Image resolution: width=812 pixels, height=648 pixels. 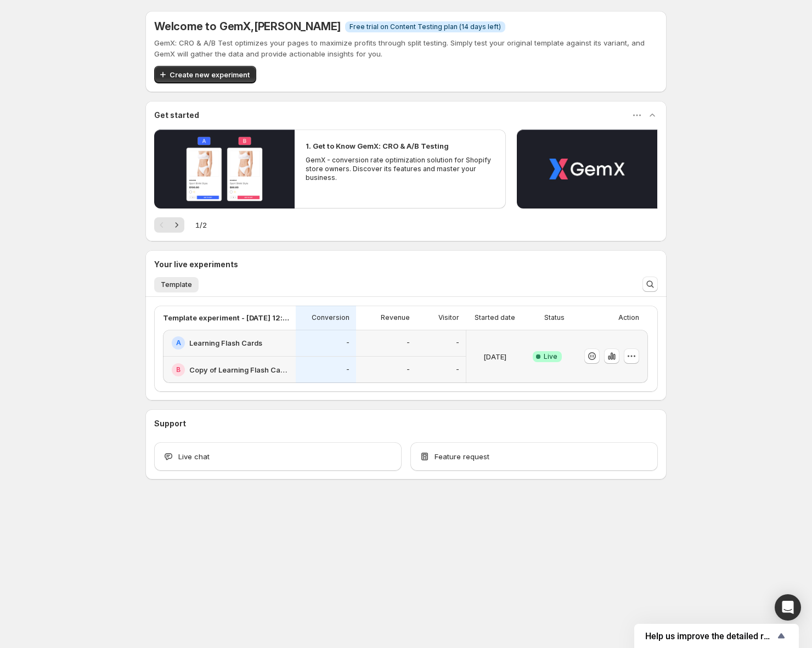 What do you see at coordinates (425, 26) in the screenshot?
I see `span: Free trial on Content Testing plan (14 days left)` at bounding box center [425, 26].